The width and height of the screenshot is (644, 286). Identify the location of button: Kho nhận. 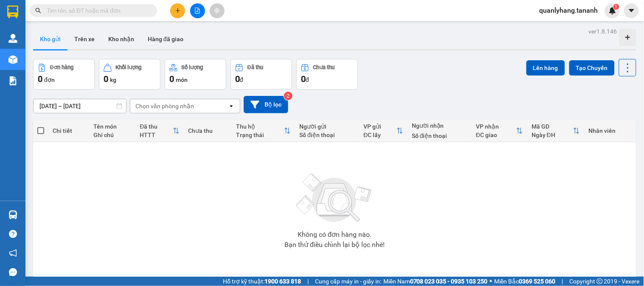
(121, 39).